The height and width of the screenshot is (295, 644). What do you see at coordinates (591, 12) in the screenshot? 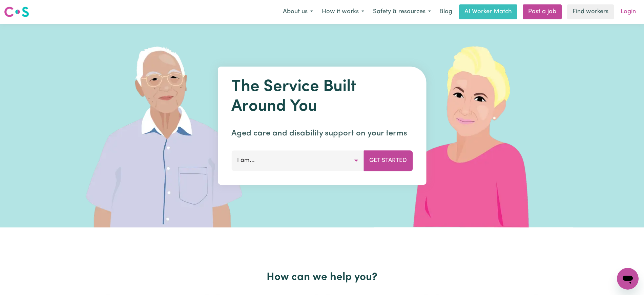
I see `a: Find workers` at bounding box center [591, 12].